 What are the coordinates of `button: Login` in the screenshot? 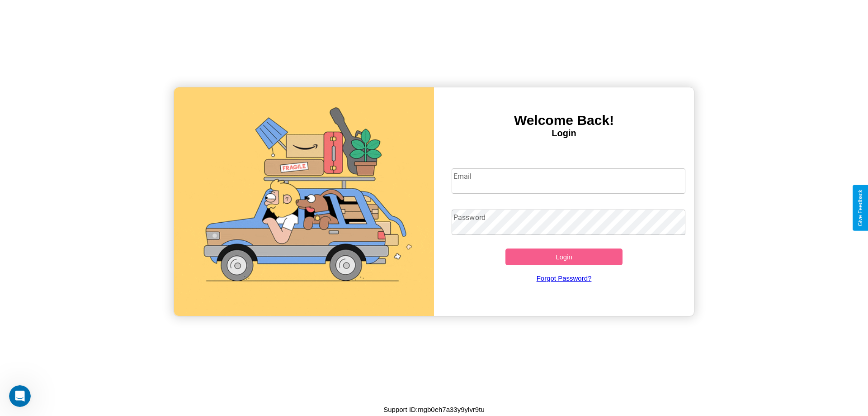 It's located at (564, 256).